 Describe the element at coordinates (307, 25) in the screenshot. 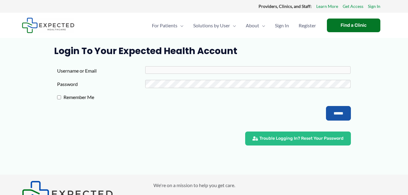

I see `a: Register` at that location.